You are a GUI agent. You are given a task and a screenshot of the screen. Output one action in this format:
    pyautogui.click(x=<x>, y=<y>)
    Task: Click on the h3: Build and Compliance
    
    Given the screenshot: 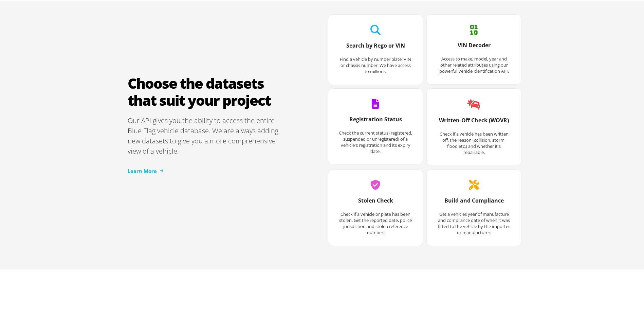 What is the action you would take?
    pyautogui.click(x=474, y=203)
    